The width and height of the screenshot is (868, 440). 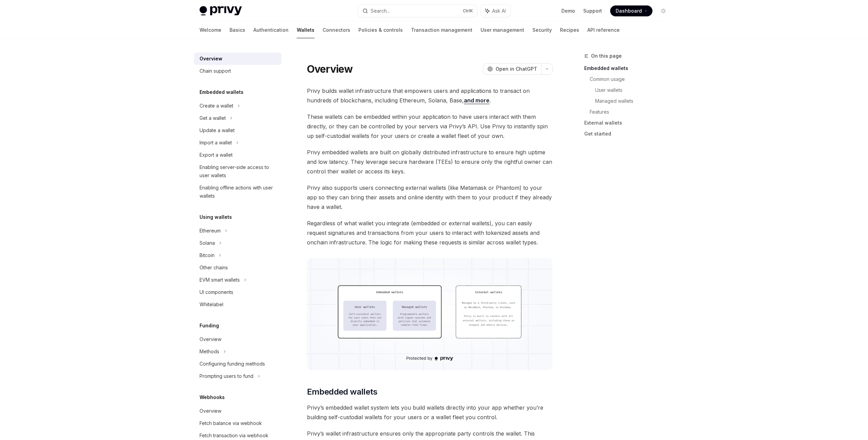 I want to click on div: Fetch transaction via webhook, so click(x=234, y=435).